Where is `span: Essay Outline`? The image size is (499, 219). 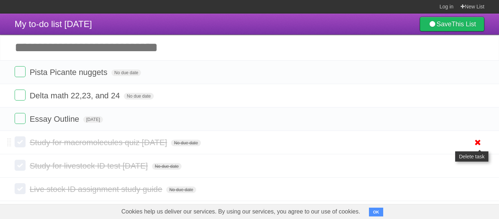
span: Essay Outline is located at coordinates (55, 119).